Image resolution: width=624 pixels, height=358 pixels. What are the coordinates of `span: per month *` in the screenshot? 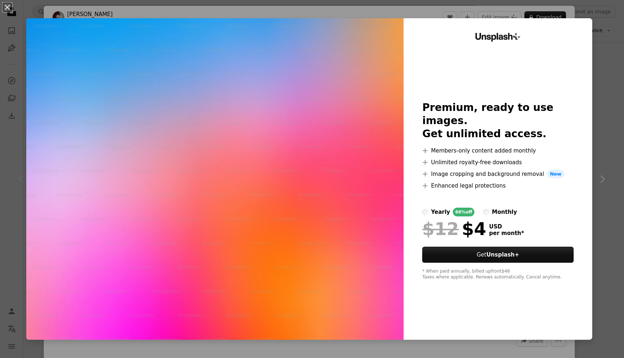 It's located at (507, 233).